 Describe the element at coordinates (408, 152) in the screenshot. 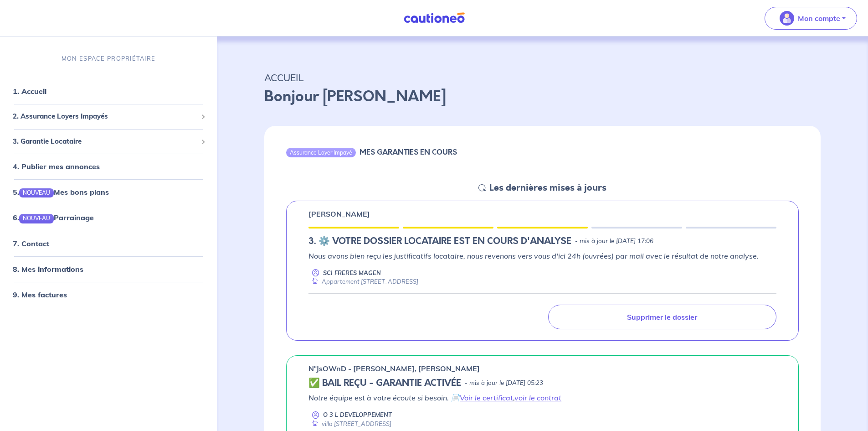

I see `h6: MES GARANTIES EN COURS` at that location.